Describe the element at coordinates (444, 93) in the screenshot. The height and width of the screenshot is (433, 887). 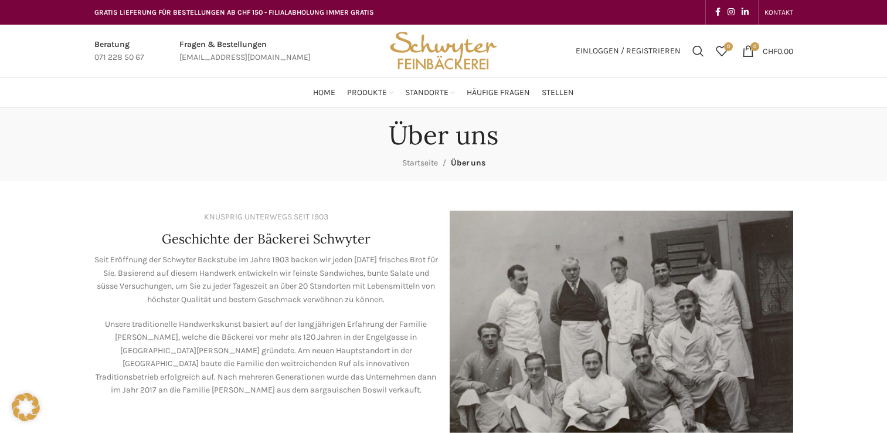
I see `div: Main navigation` at that location.